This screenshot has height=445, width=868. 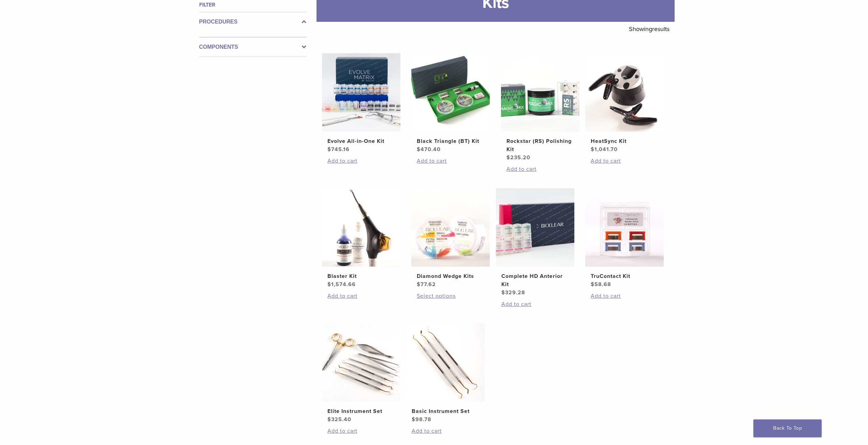 What do you see at coordinates (787, 429) in the screenshot?
I see `a: Back To Top` at bounding box center [787, 429].